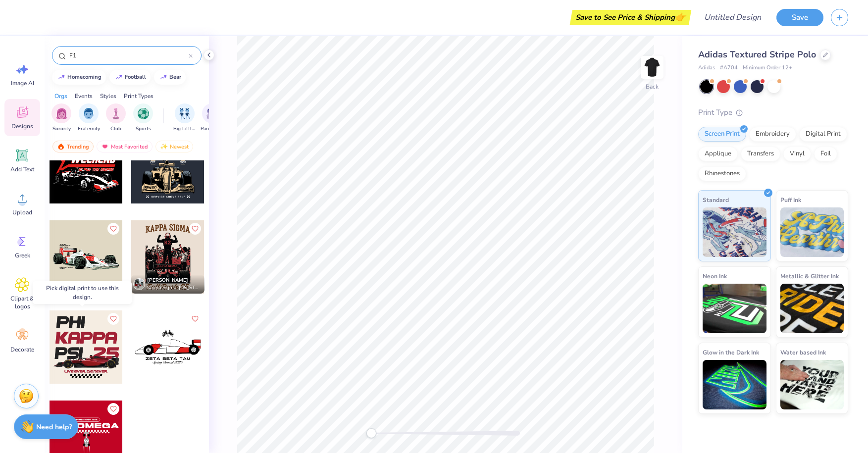 This screenshot has width=868, height=453. What do you see at coordinates (733, 17) in the screenshot?
I see `input: Untitled Design` at bounding box center [733, 17].